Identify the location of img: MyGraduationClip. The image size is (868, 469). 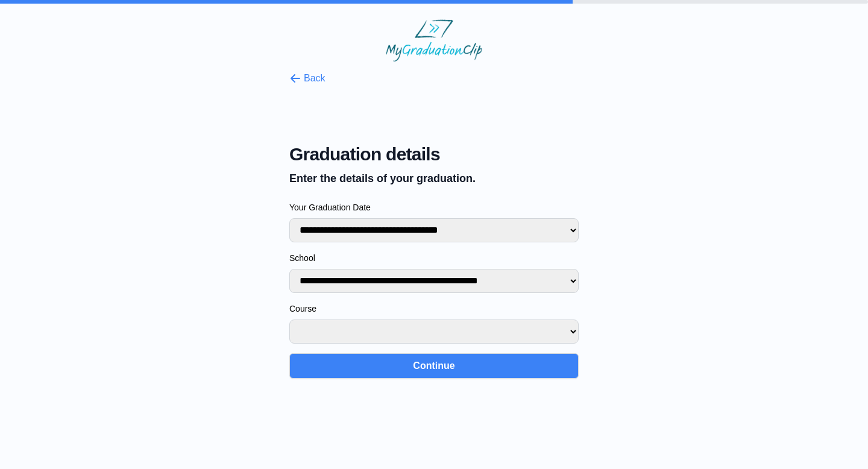
(434, 41).